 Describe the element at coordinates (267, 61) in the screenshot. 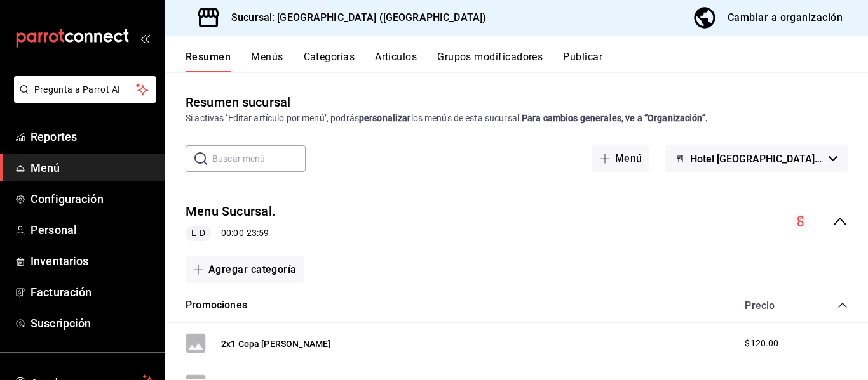

I see `button: Menús` at that location.